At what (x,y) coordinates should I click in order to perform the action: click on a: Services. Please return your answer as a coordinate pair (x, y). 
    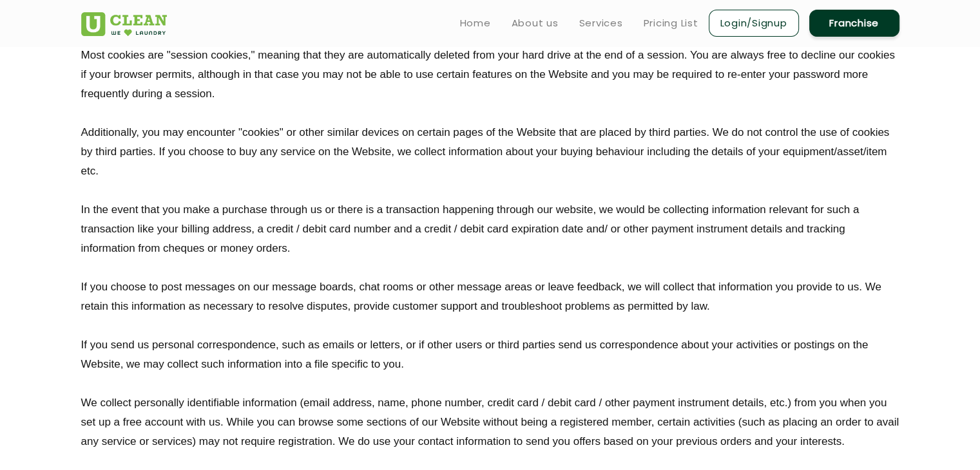
    Looking at the image, I should click on (601, 23).